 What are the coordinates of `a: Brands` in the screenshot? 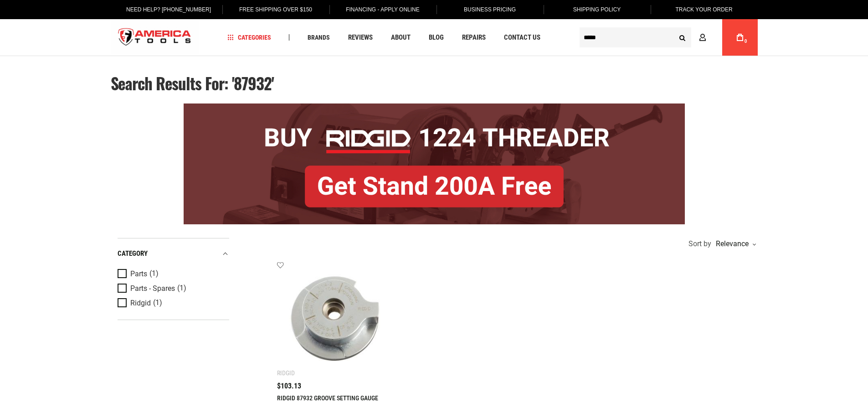 It's located at (319, 37).